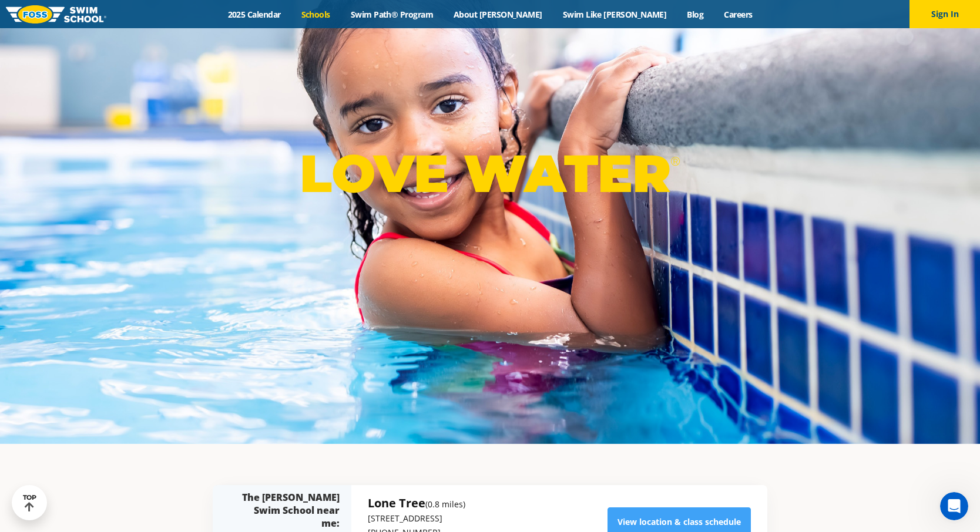 The image size is (980, 532). I want to click on a: Schools, so click(315, 14).